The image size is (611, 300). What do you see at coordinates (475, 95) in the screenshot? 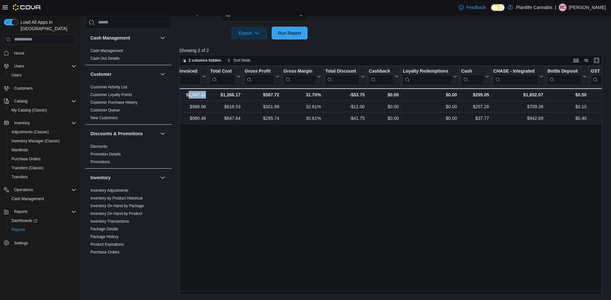
I see `div: $295.05` at bounding box center [475, 95].